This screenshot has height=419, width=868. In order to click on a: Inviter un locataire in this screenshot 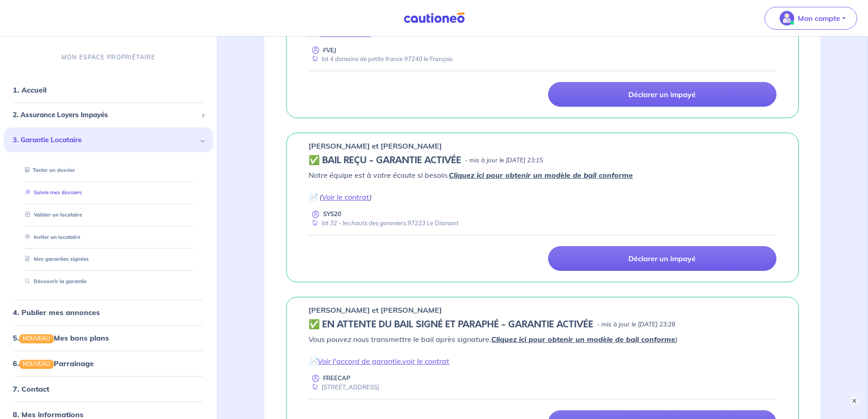, I will do `click(50, 236)`.